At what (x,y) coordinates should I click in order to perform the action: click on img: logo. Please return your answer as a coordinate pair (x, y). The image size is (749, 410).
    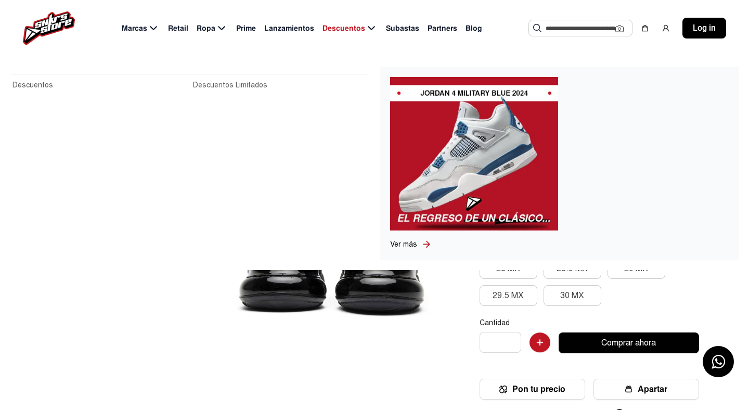
    Looking at the image, I should click on (49, 28).